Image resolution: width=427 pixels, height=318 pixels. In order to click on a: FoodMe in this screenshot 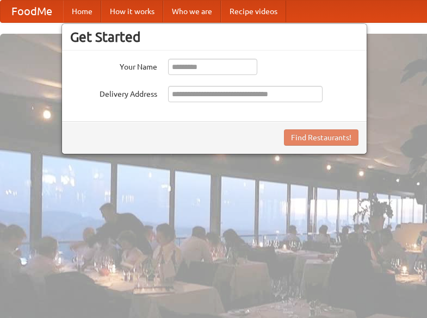, I will do `click(32, 11)`.